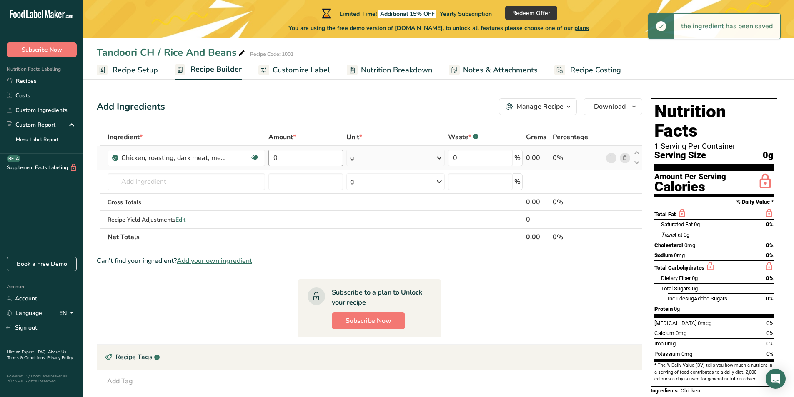  What do you see at coordinates (672, 235) in the screenshot?
I see `span: Fat` at bounding box center [672, 235].